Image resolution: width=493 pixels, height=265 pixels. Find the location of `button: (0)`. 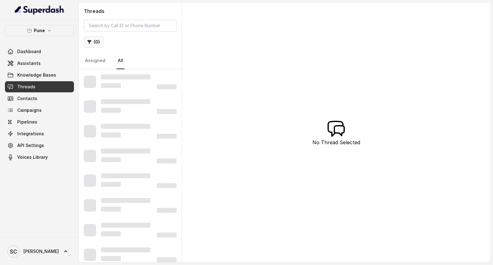

button: (0) is located at coordinates (94, 42).